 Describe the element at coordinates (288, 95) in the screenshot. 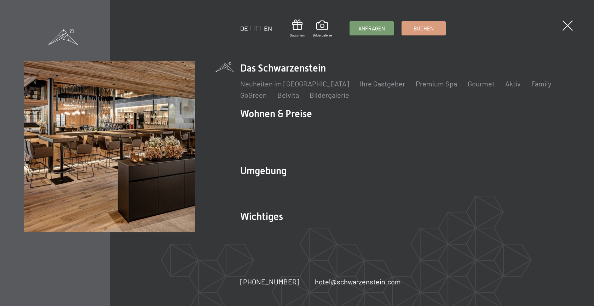

I see `a: Belvita` at that location.